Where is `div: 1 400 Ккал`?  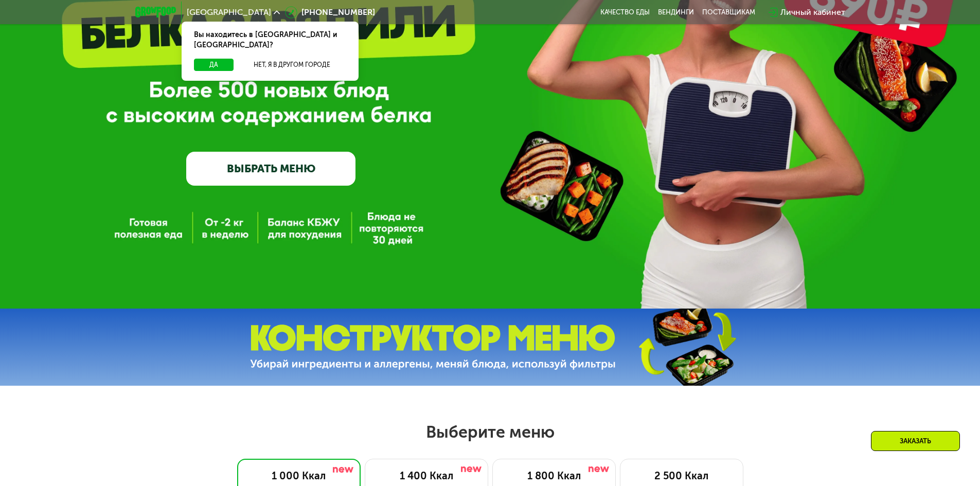
div: 1 400 Ккал is located at coordinates (426, 475).